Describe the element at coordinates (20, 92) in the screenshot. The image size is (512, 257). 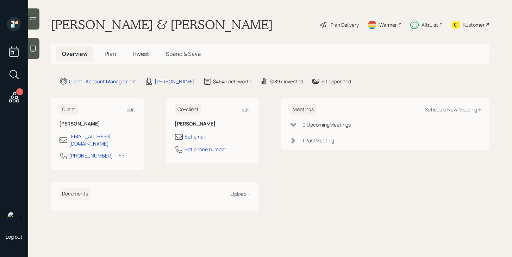
I see `div: 7` at that location.